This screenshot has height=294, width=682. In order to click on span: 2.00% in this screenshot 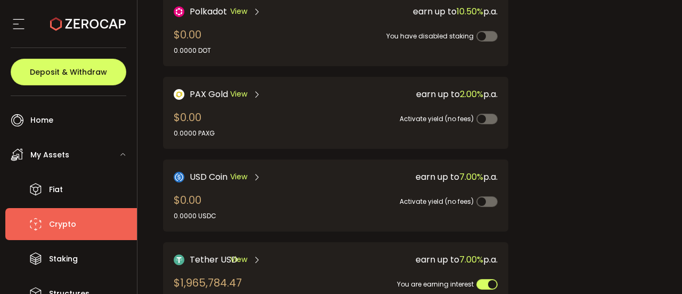, I will do `click(472, 94)`.